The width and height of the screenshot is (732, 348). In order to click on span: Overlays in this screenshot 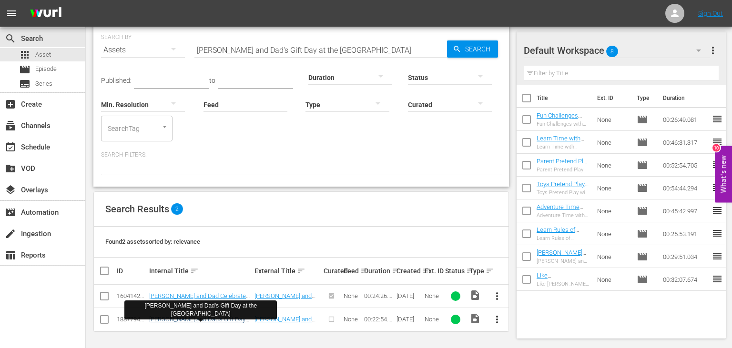, I will do `click(10, 190)`.